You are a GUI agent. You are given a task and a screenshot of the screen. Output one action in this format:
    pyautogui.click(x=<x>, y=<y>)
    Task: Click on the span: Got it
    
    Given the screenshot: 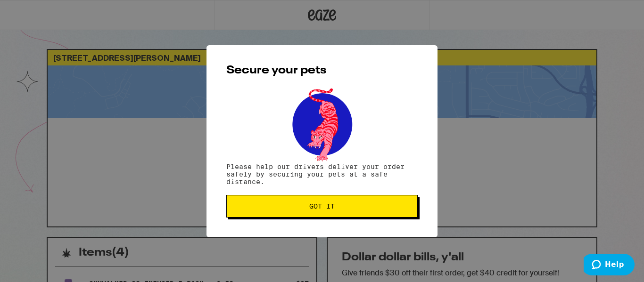 What is the action you would take?
    pyautogui.click(x=322, y=206)
    